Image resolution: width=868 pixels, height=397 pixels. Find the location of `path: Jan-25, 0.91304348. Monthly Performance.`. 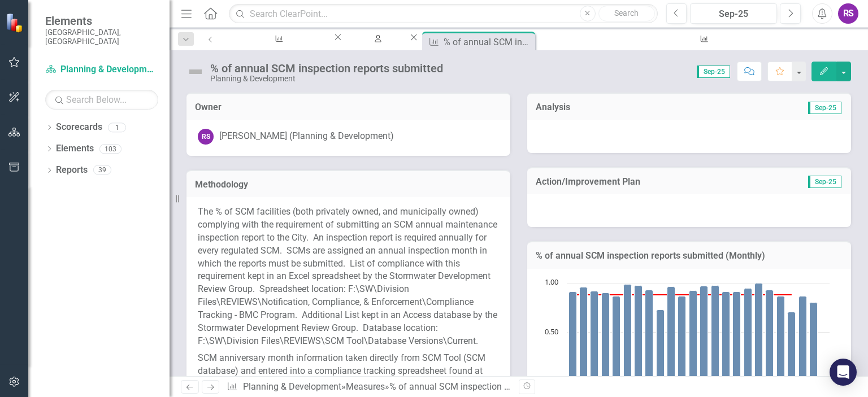

path: Jan-25, 0.91304348. Monthly Performance. is located at coordinates (737, 337).